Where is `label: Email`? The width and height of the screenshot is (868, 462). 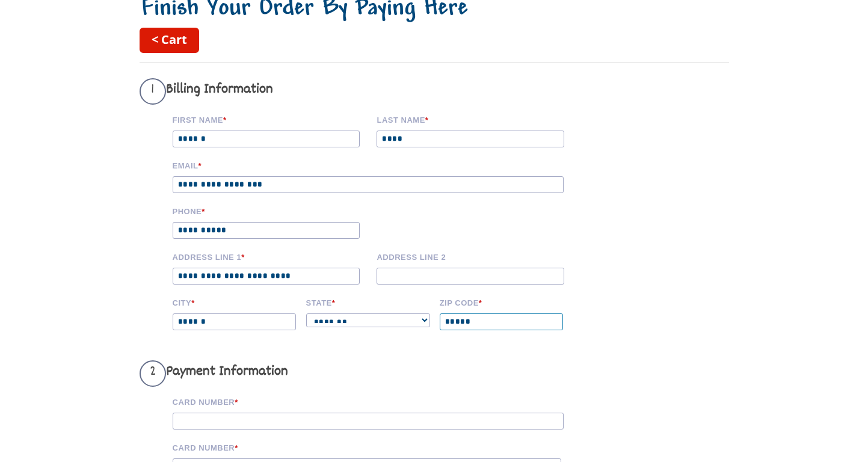
label: Email is located at coordinates (377, 165).